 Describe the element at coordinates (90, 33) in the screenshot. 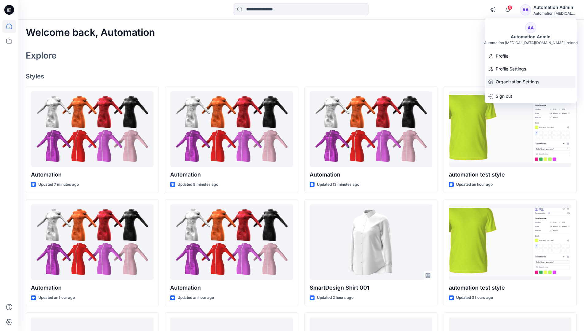

I see `h2: Welcome back, Automation` at that location.